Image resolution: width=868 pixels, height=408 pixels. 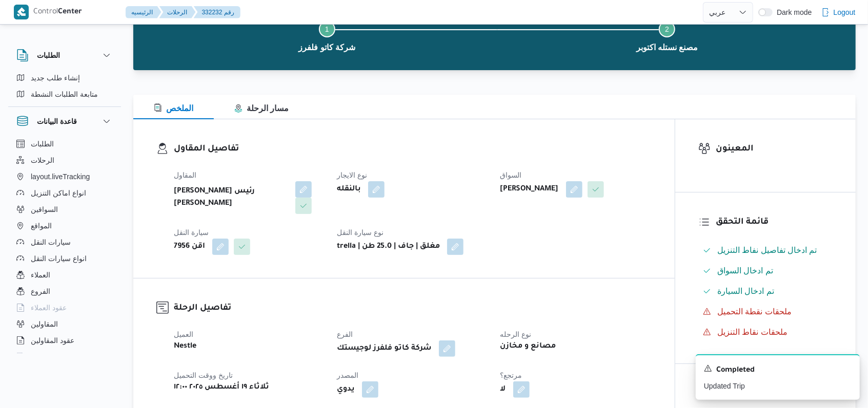 What do you see at coordinates (65, 340) in the screenshot?
I see `button: عقود المقاولين` at bounding box center [65, 340].